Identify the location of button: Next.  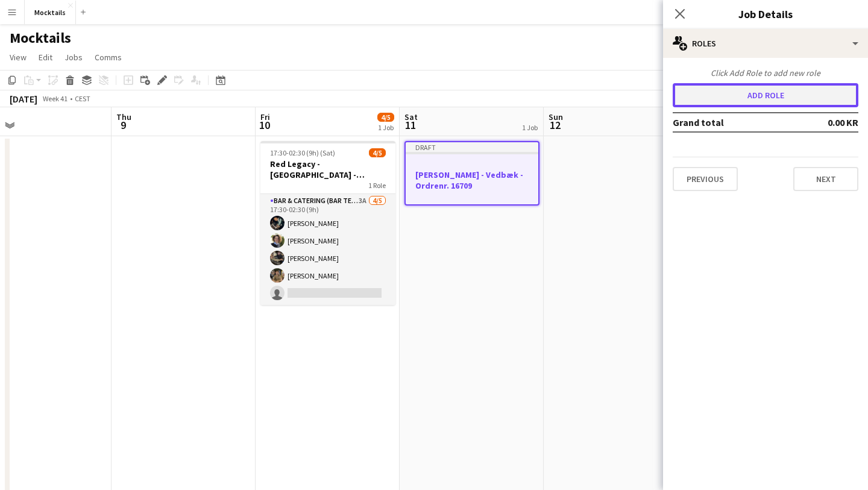
(826, 179).